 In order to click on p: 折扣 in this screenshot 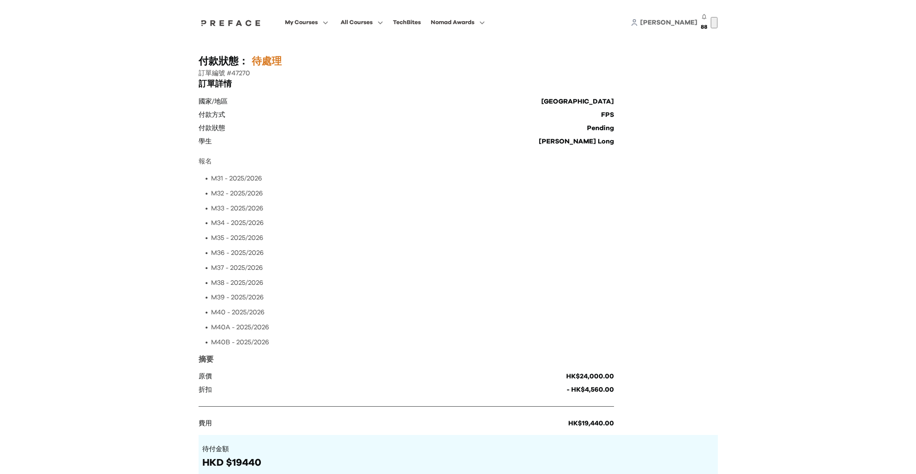, I will do `click(205, 389)`.